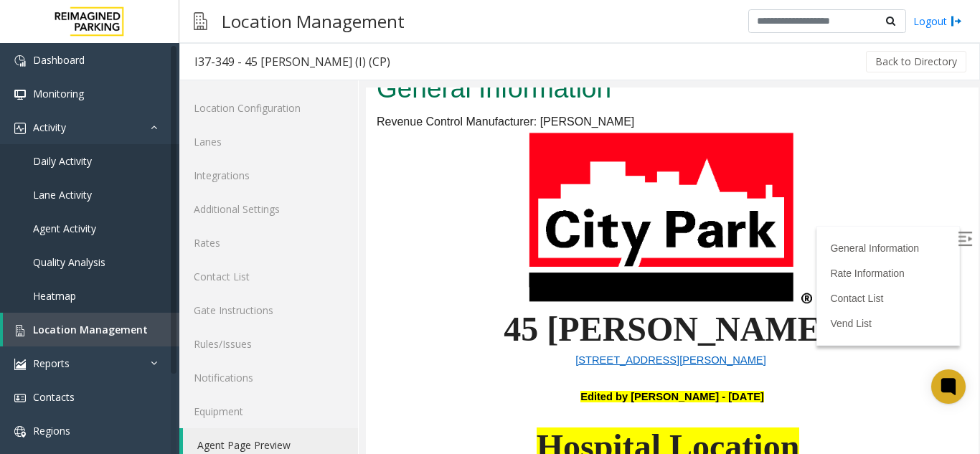 This screenshot has width=980, height=454. What do you see at coordinates (91, 330) in the screenshot?
I see `a: Location Management` at bounding box center [91, 330].